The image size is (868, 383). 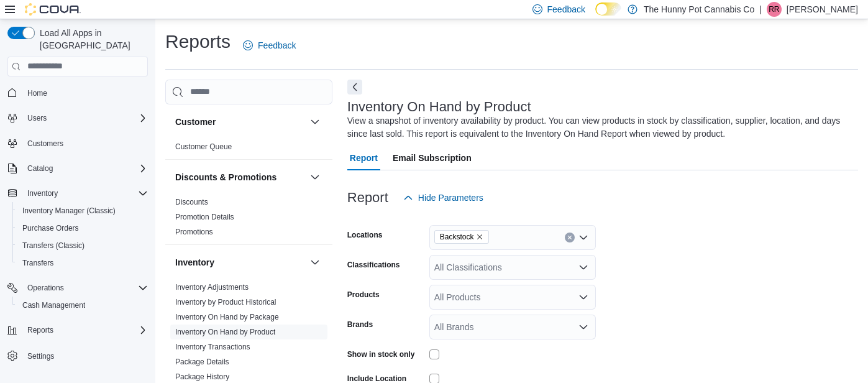 What do you see at coordinates (249, 150) in the screenshot?
I see `div: Customer` at bounding box center [249, 150].